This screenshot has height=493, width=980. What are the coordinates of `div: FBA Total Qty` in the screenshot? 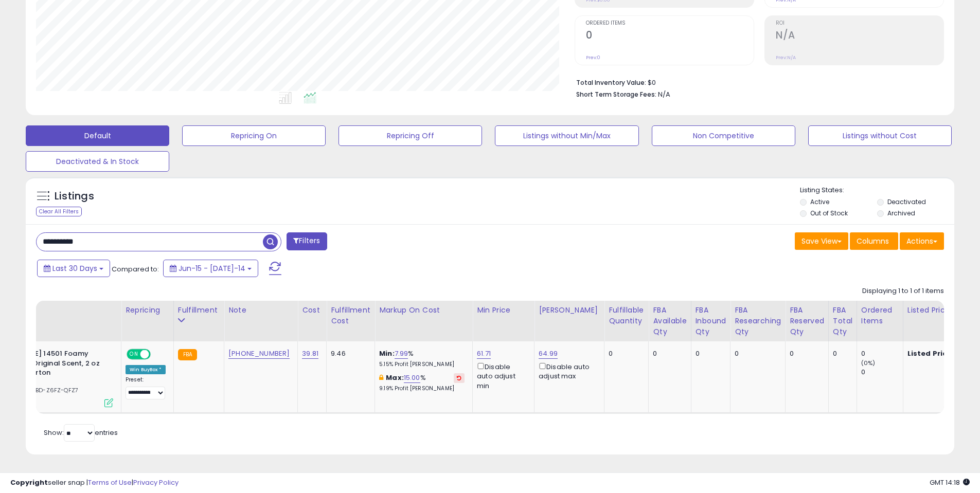 It's located at (843, 321).